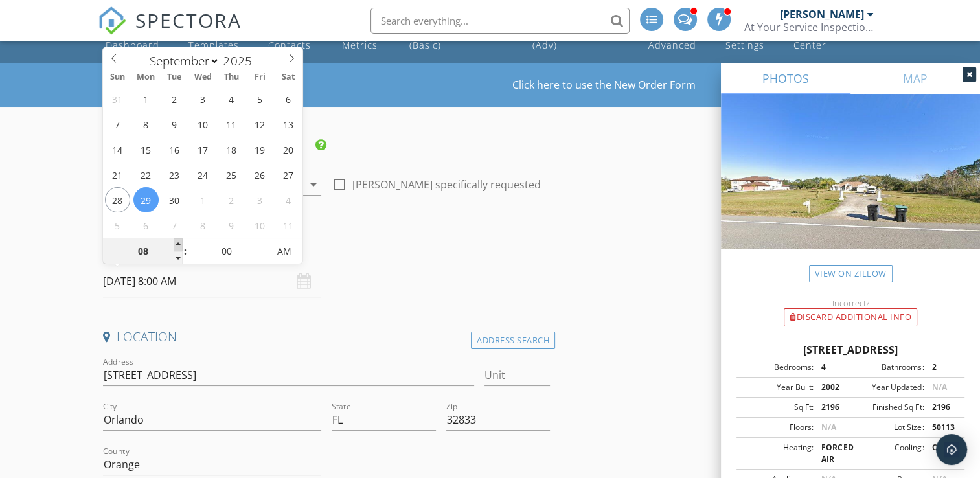 The image size is (980, 478). I want to click on span: Mon, so click(145, 77).